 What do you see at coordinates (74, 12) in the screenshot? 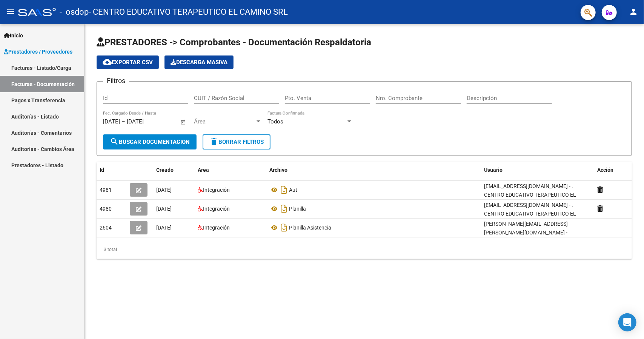
I see `span: - osdop` at bounding box center [74, 12].